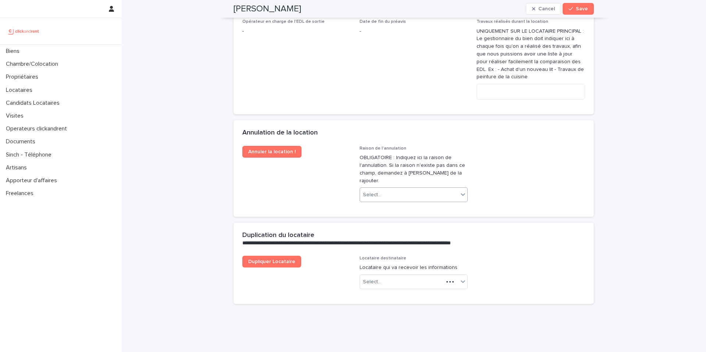  What do you see at coordinates (18, 168) in the screenshot?
I see `p: Artisans` at bounding box center [18, 168].